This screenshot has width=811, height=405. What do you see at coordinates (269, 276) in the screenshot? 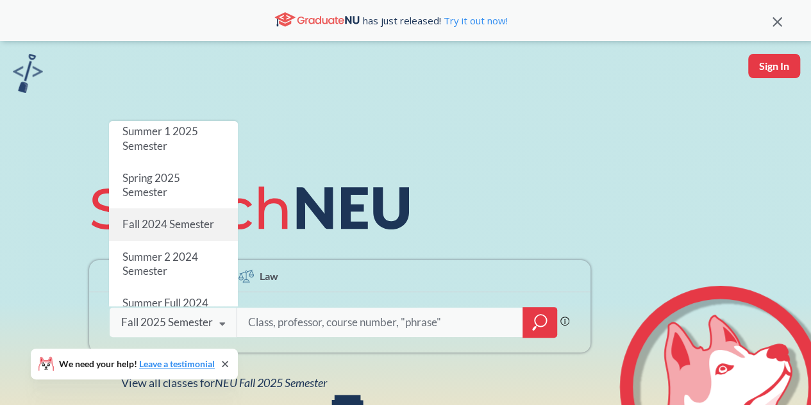
I see `span: Law` at bounding box center [269, 276].